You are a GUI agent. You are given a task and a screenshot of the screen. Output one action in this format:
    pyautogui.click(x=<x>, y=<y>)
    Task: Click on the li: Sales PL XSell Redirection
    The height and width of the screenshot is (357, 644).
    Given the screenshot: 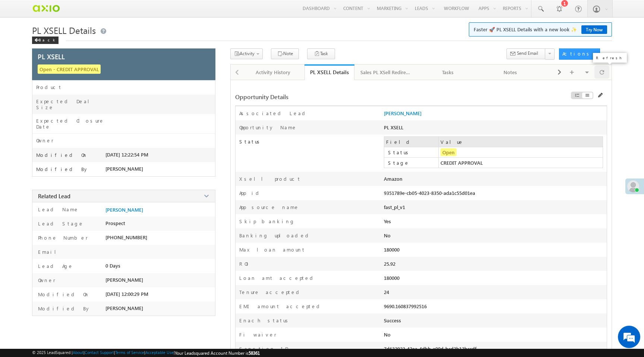 What is the action you would take?
    pyautogui.click(x=386, y=72)
    